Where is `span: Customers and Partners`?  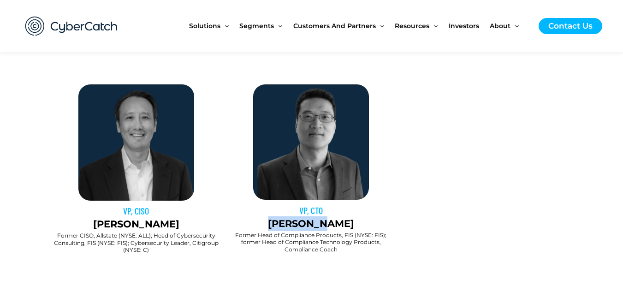 span: Customers and Partners is located at coordinates (334, 26).